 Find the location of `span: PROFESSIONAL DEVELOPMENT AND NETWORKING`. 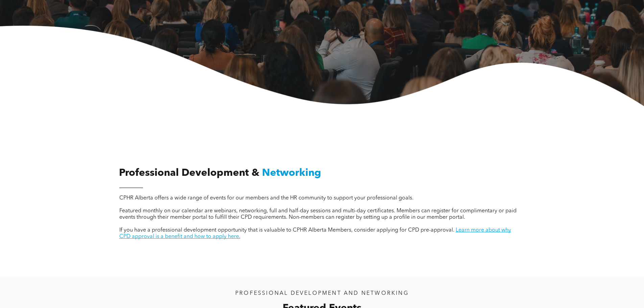

span: PROFESSIONAL DEVELOPMENT AND NETWORKING is located at coordinates (322, 294).